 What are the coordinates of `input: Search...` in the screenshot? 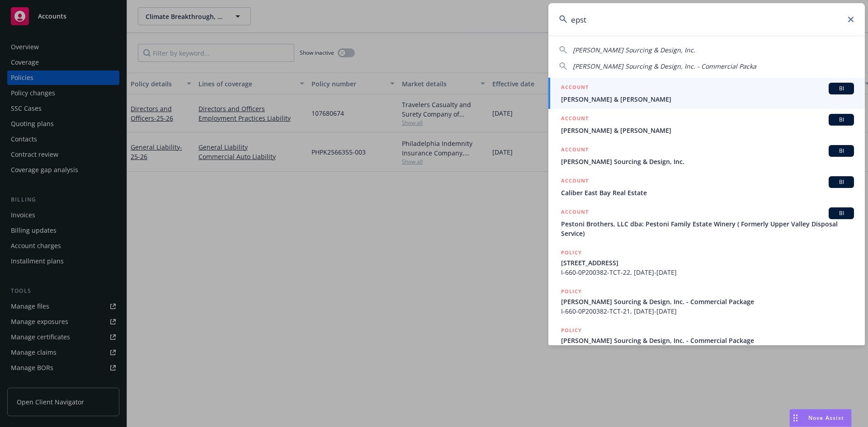 It's located at (706, 19).